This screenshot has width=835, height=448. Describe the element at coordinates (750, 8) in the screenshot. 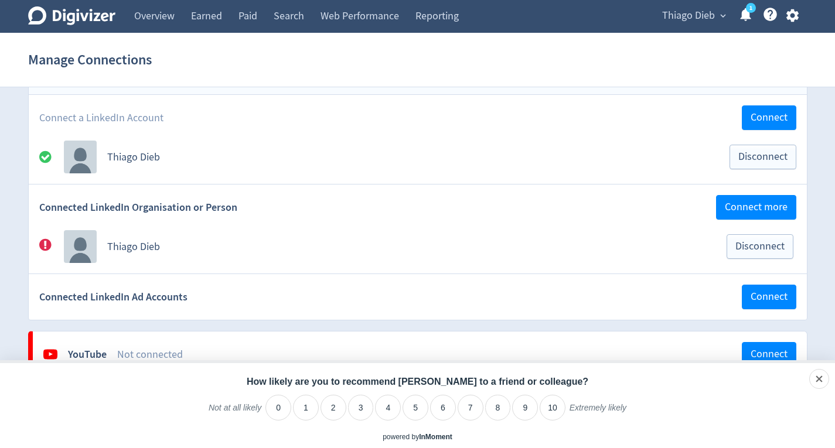

I see `text: 1` at that location.